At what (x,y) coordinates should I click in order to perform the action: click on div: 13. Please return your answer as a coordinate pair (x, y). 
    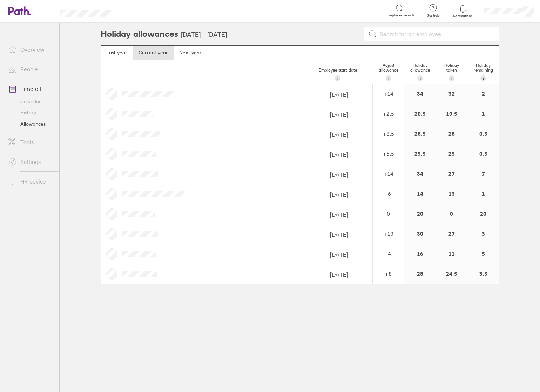
    Looking at the image, I should click on (452, 194).